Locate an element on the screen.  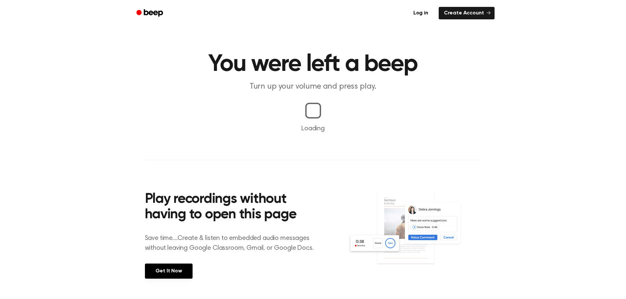
h2: Play recordings without having to open this page is located at coordinates (233, 207).